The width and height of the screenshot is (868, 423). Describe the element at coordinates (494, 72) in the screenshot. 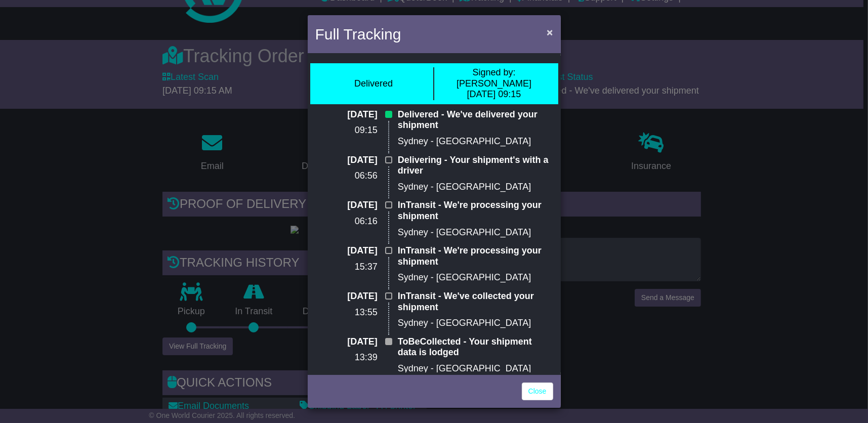

I see `span: Signed by:` at that location.